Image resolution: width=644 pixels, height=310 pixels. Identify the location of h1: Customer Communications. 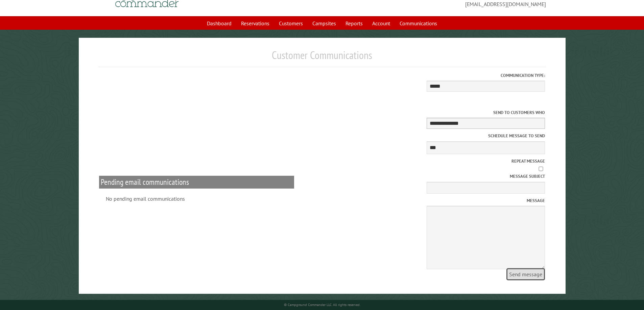
(322, 58).